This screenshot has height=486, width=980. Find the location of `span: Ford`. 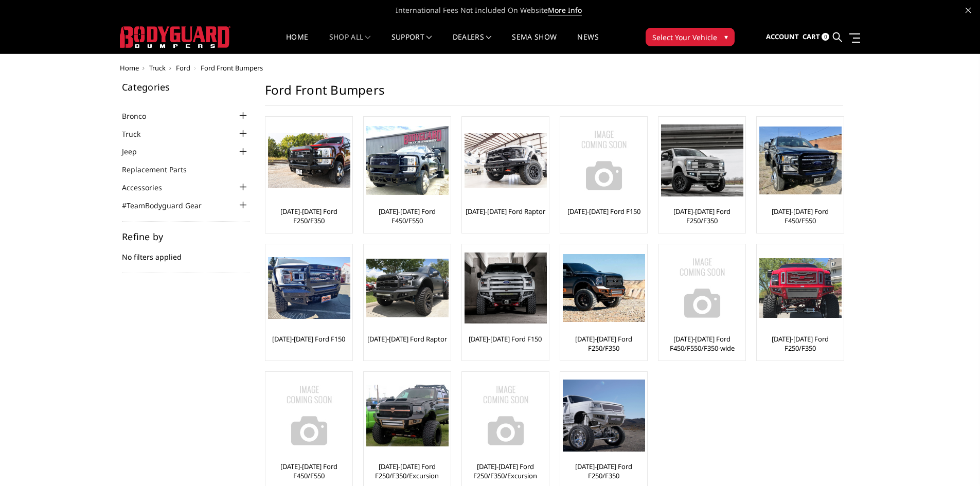

span: Ford is located at coordinates (183, 68).